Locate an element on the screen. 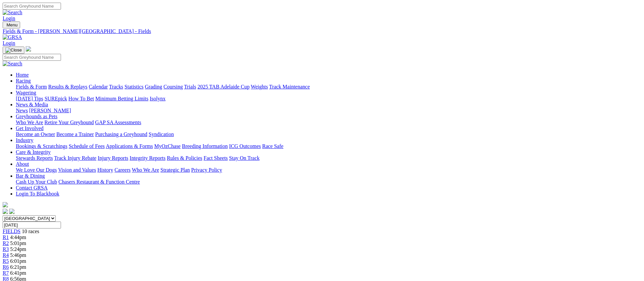 The image size is (644, 281). div: Industry is located at coordinates (329, 146).